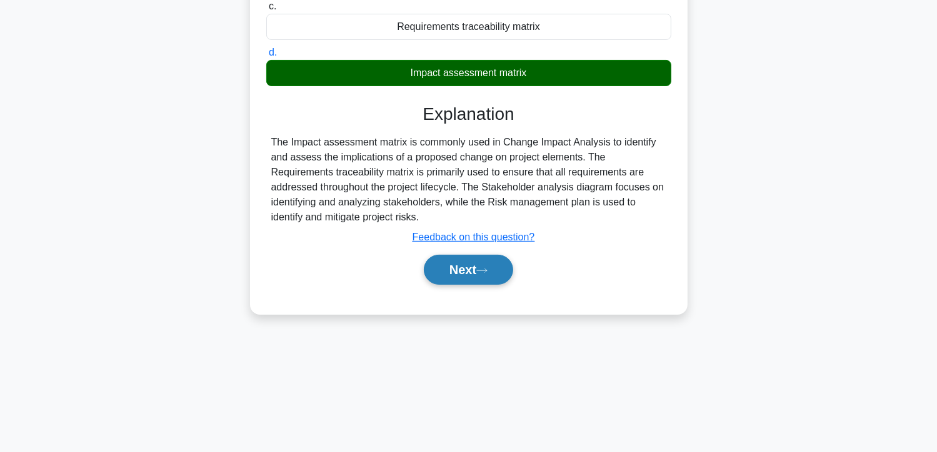 The height and width of the screenshot is (452, 937). I want to click on div: The Impact assessment matrix is commonly used in Change Impact Analysis to identify and assess th..., so click(469, 180).